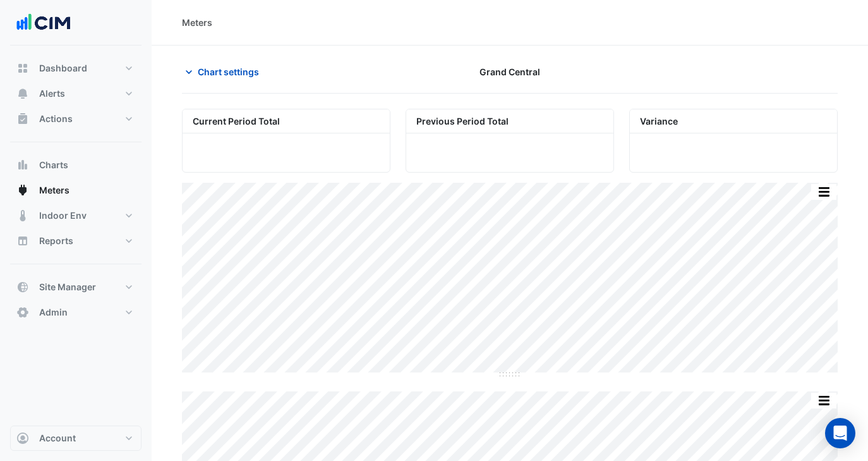  Describe the element at coordinates (228, 72) in the screenshot. I see `span: Chart settings` at that location.